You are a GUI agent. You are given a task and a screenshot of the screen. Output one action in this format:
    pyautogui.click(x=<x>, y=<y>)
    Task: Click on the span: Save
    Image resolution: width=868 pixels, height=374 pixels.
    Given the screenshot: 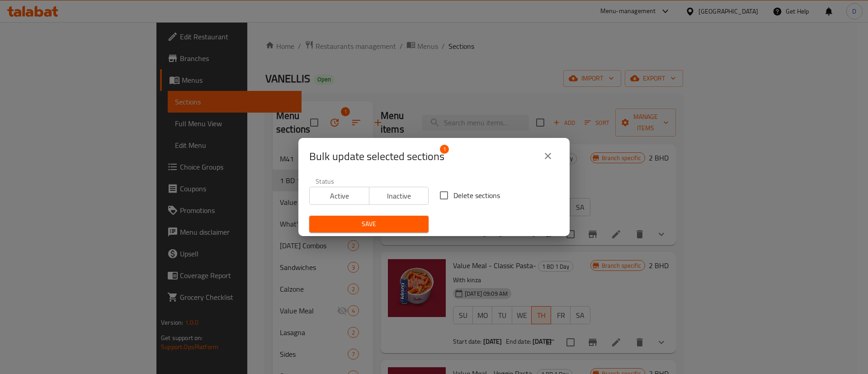 What is the action you would take?
    pyautogui.click(x=369, y=224)
    